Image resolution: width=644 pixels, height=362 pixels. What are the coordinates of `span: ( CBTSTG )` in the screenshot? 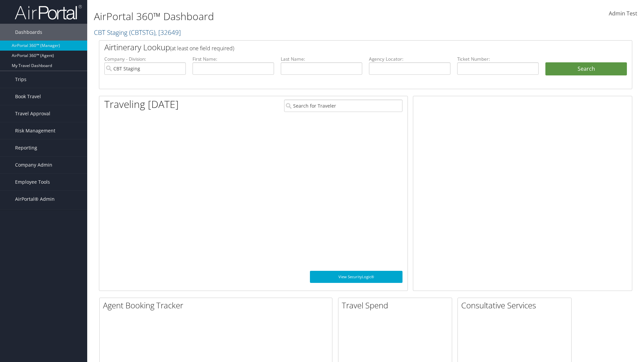 It's located at (142, 32).